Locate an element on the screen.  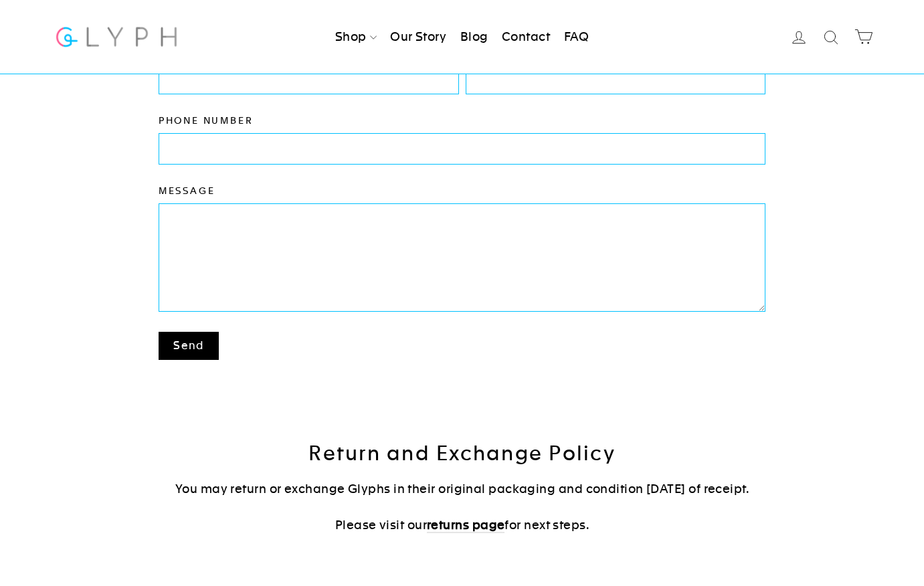
ul: Primary is located at coordinates (462, 37).